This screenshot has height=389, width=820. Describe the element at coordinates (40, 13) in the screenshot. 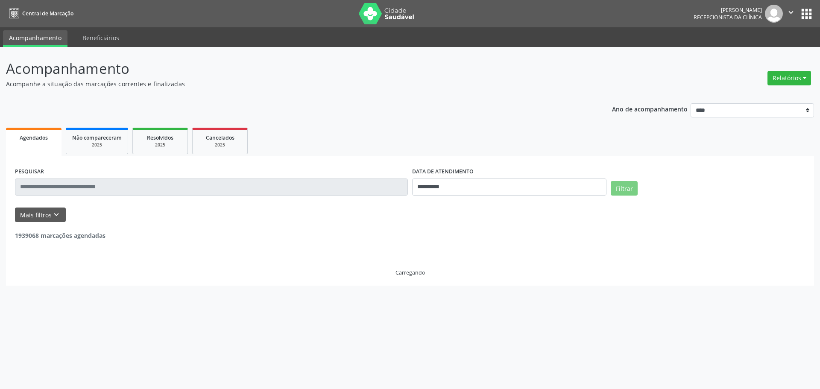

I see `a: Central de Marcação` at that location.